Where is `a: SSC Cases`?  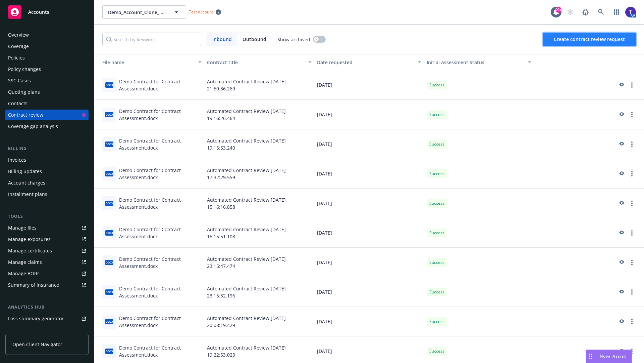
a: SSC Cases is located at coordinates (47, 81).